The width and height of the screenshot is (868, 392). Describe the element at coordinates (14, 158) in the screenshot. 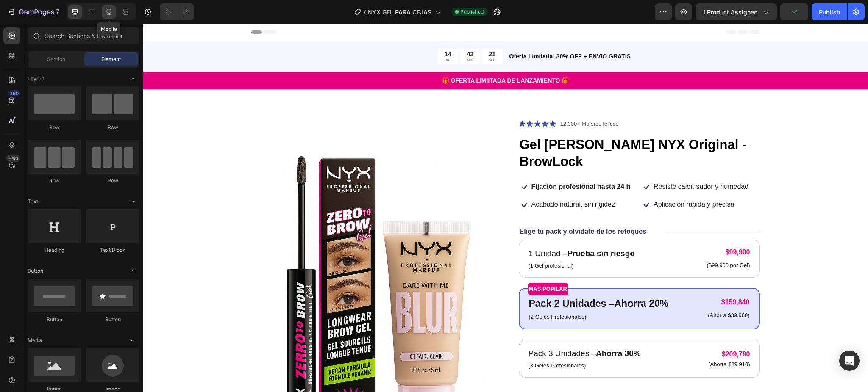

I see `div: Beta` at that location.